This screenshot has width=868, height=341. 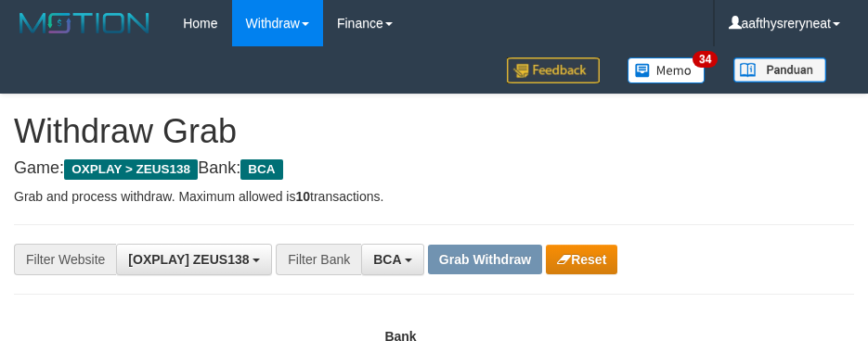 I want to click on span: OXPLAY > ZEUS138, so click(x=131, y=170).